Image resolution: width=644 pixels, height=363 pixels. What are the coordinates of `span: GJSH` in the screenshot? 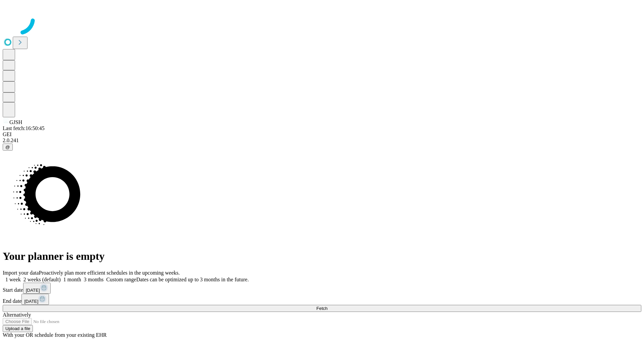 It's located at (16, 122).